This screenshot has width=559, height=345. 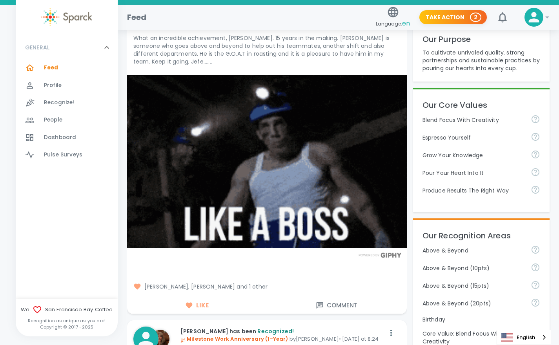 What do you see at coordinates (535, 172) in the screenshot?
I see `svg: Come to work to make a difference in your own way` at bounding box center [535, 172].